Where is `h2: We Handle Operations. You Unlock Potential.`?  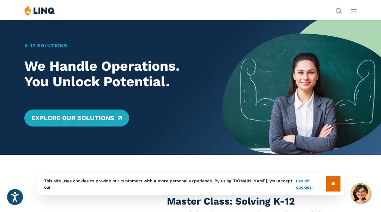 h2: We Handle Operations. You Unlock Potential. is located at coordinates (115, 74).